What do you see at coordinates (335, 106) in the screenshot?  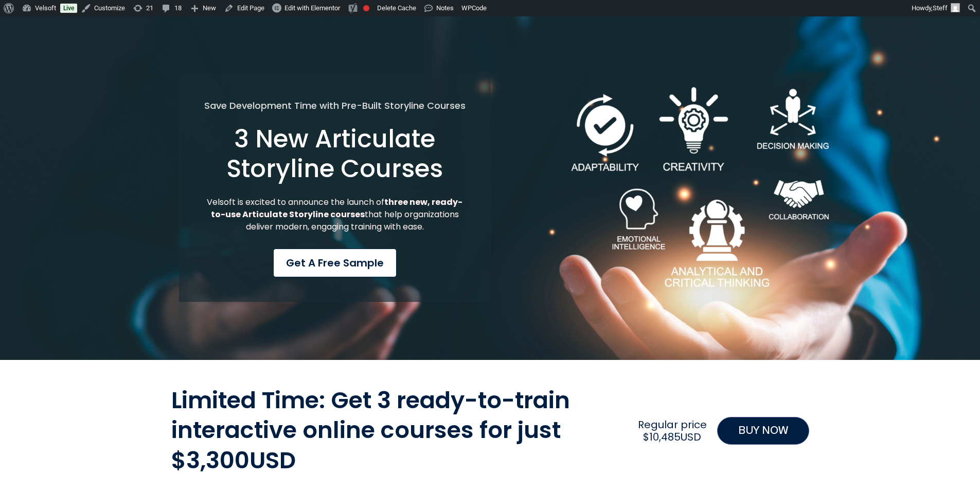 I see `h5: Save Development Time with Pre-Built Storyline Courses` at bounding box center [335, 106].